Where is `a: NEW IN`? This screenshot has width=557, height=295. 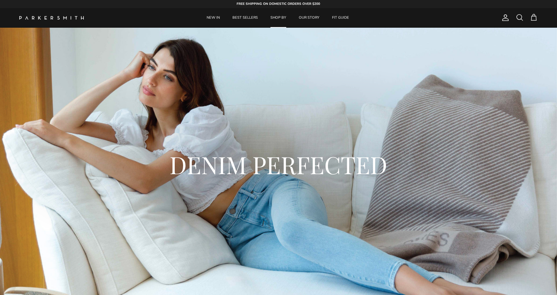
a: NEW IN is located at coordinates (213, 18).